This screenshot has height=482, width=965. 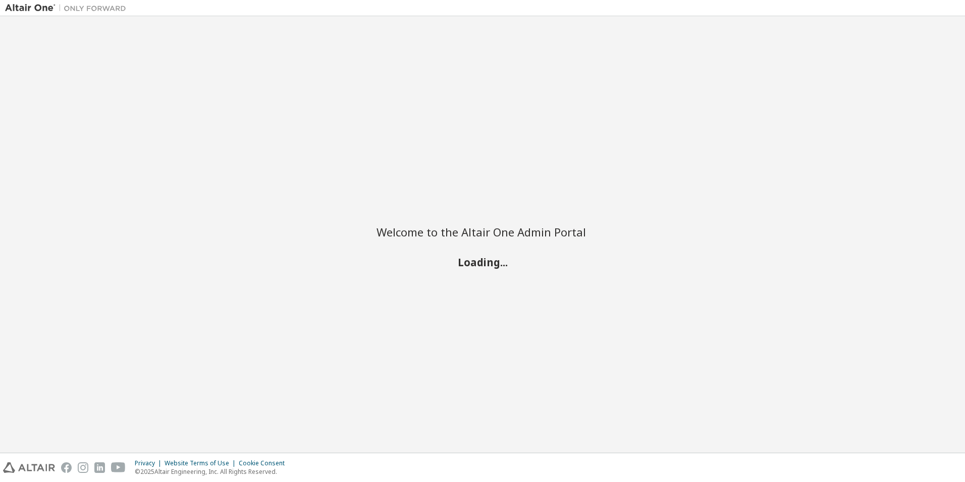 I want to click on div: Website Terms of Use, so click(x=201, y=463).